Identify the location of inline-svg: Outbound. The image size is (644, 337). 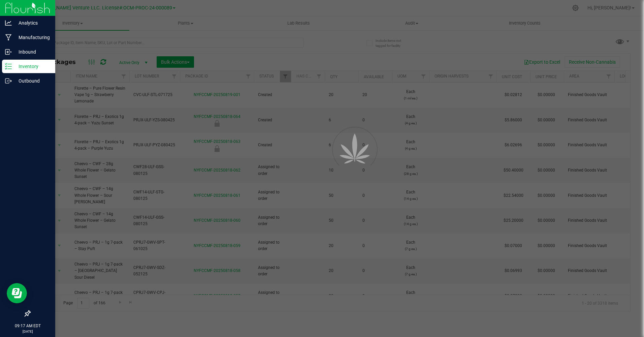
(8, 81).